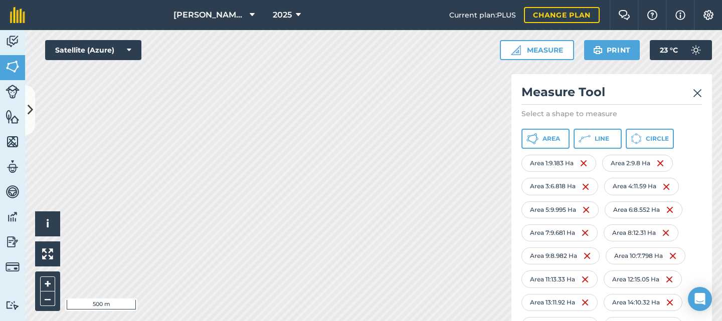  What do you see at coordinates (602, 139) in the screenshot?
I see `span: Line` at bounding box center [602, 139].